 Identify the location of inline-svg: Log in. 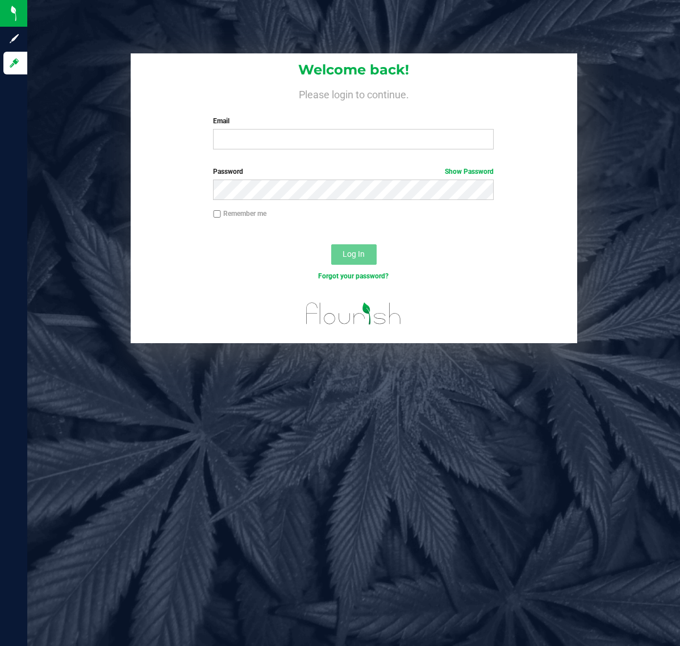
(14, 63).